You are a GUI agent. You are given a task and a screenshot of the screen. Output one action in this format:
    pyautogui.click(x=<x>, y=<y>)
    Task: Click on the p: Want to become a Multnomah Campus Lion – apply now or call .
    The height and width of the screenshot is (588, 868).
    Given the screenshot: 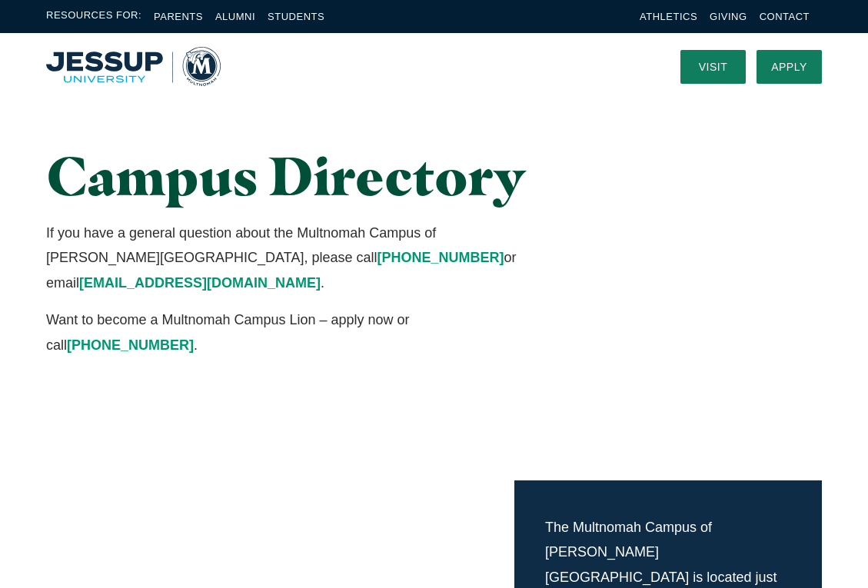 What is the action you would take?
    pyautogui.click(x=300, y=332)
    